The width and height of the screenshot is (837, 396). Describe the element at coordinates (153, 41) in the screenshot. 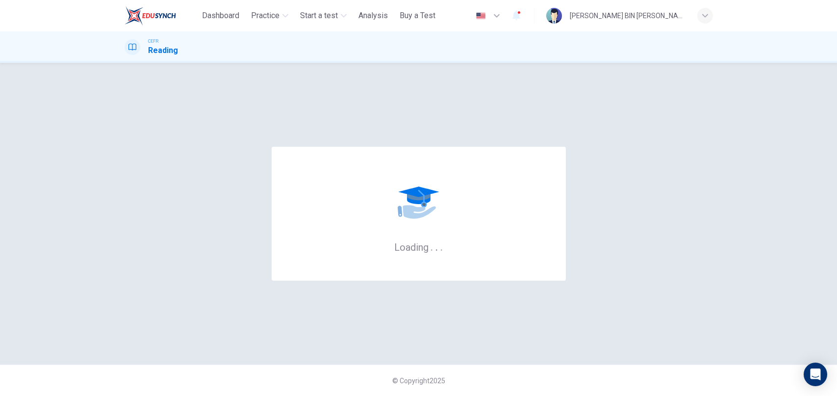

I see `span: CEFR` at that location.